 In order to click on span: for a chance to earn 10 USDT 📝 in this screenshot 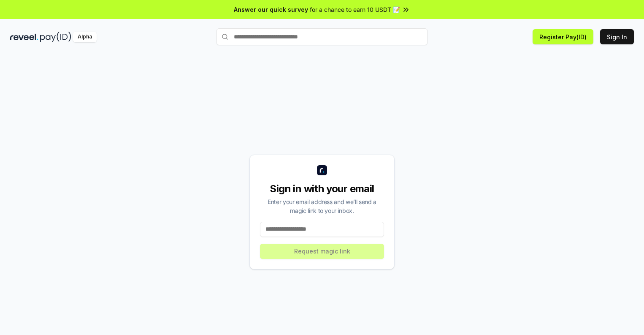, I will do `click(355, 9)`.